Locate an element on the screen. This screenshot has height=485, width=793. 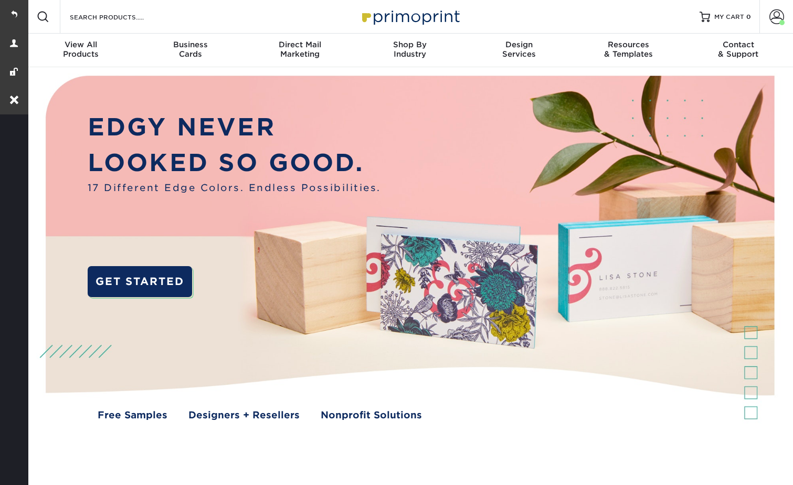
a: Shop ByIndustry is located at coordinates (409, 50).